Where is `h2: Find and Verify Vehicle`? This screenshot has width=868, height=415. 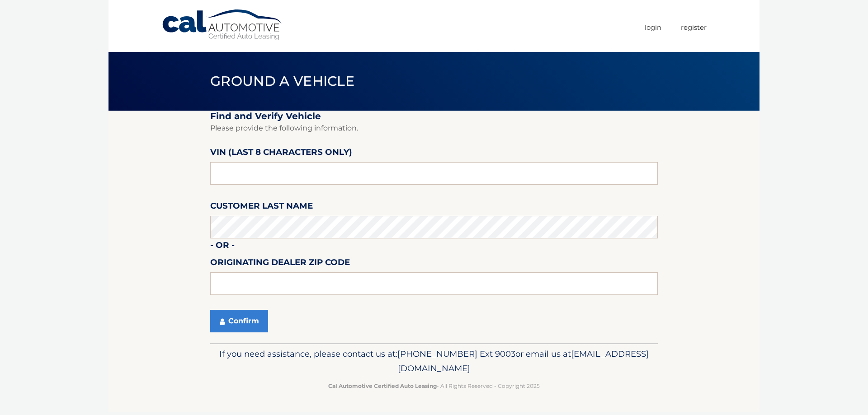 h2: Find and Verify Vehicle is located at coordinates (434, 116).